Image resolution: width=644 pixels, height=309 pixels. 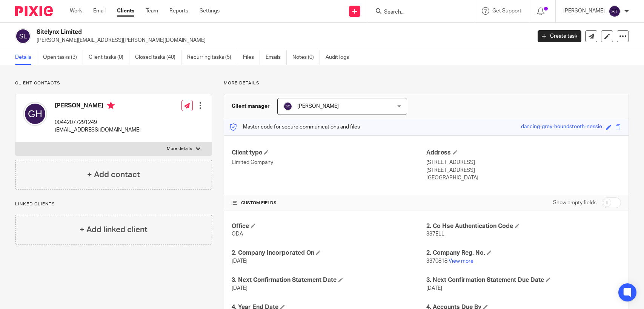 What do you see at coordinates (524, 253) in the screenshot?
I see `h4: 2. Company Reg. No.` at bounding box center [524, 253].